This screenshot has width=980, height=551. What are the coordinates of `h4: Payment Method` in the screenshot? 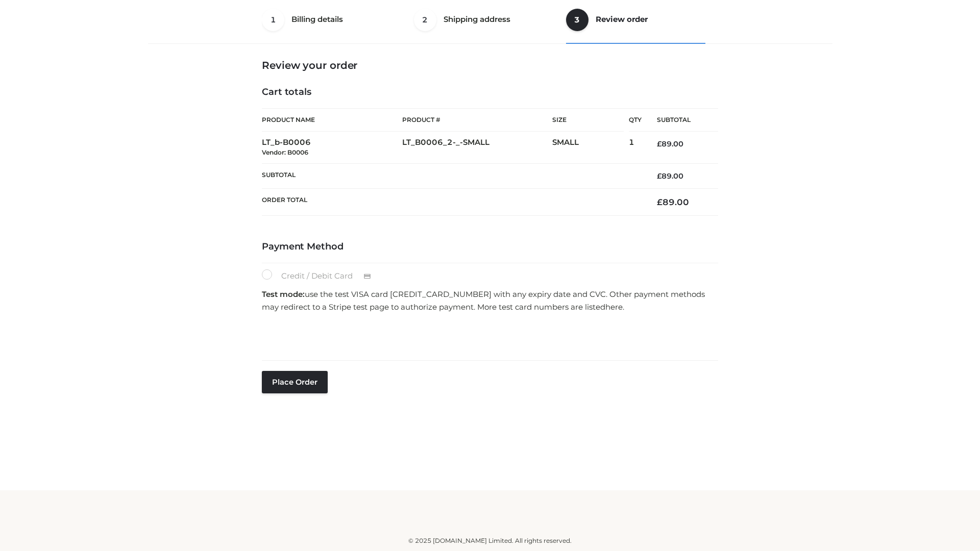 It's located at (490, 247).